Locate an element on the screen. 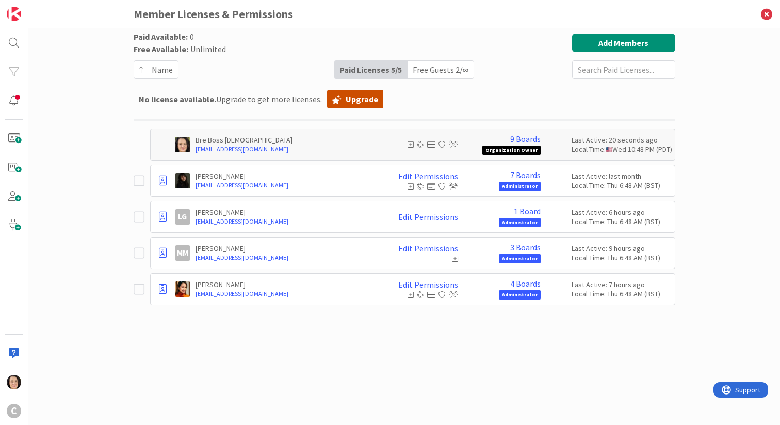 Image resolution: width=780 pixels, height=425 pixels. input: Search Paid Licenses... is located at coordinates (624, 70).